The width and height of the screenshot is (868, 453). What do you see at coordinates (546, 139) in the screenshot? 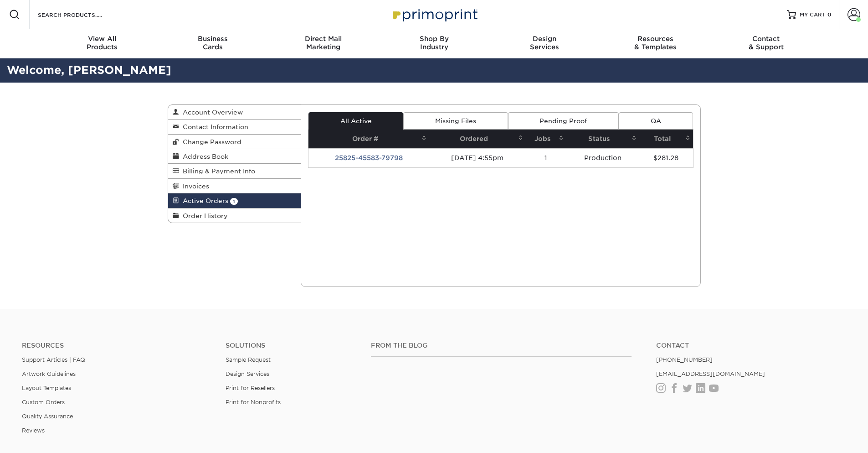
I see `th: Jobs` at bounding box center [546, 139].